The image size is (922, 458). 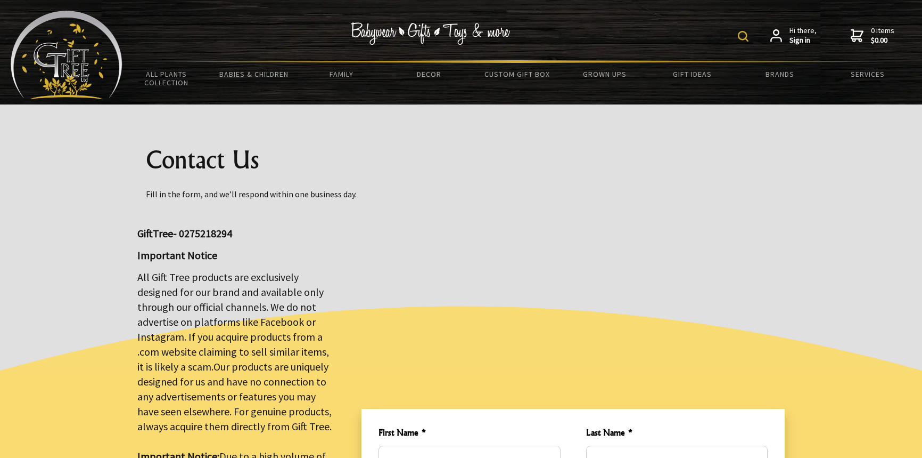 I want to click on a: Decor, so click(x=429, y=74).